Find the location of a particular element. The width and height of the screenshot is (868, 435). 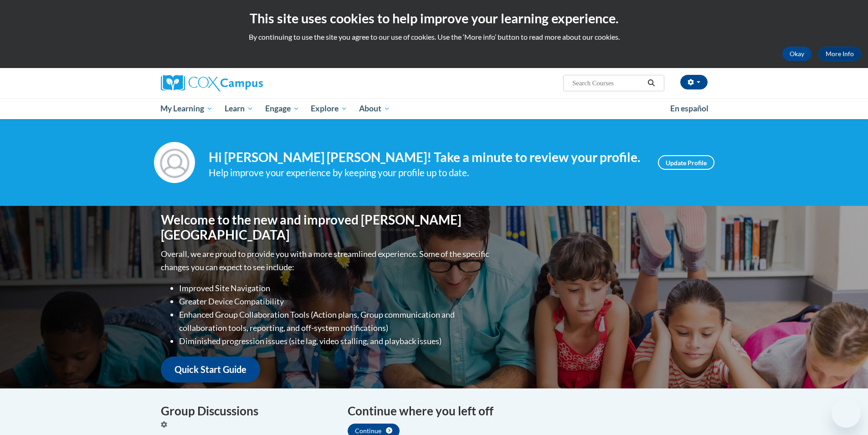

li: Enhanced Group Collaboration Tools (Action plans, Group communication and collaboration tools, re... is located at coordinates (335, 321).